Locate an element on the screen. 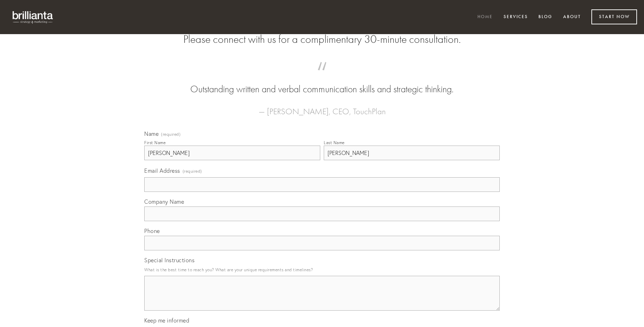 This screenshot has height=327, width=644. div: Last Name is located at coordinates (334, 143).